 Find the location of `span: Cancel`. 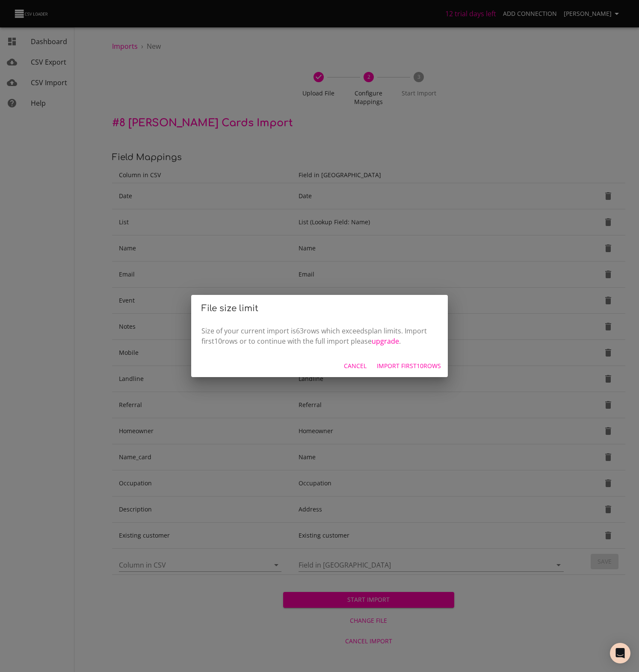

span: Cancel is located at coordinates (355, 366).